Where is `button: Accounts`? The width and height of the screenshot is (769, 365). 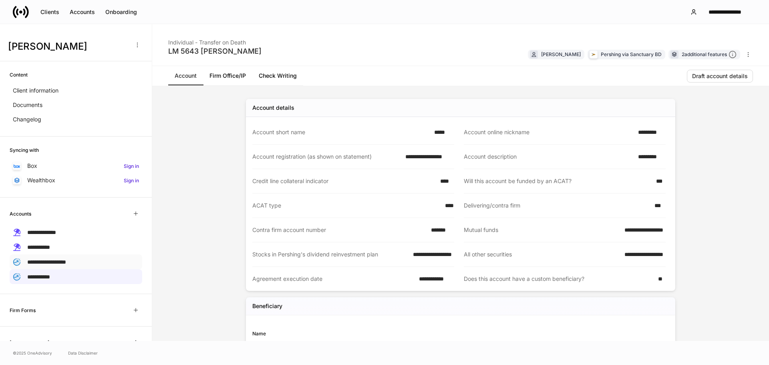
button: Accounts is located at coordinates (82, 12).